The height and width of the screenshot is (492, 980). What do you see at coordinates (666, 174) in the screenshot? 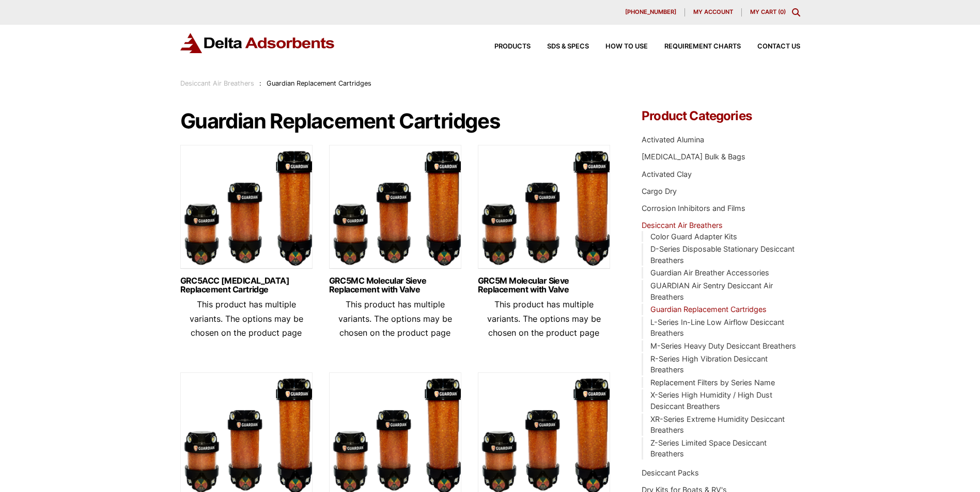
I see `a: Activated Clay` at bounding box center [666, 174].